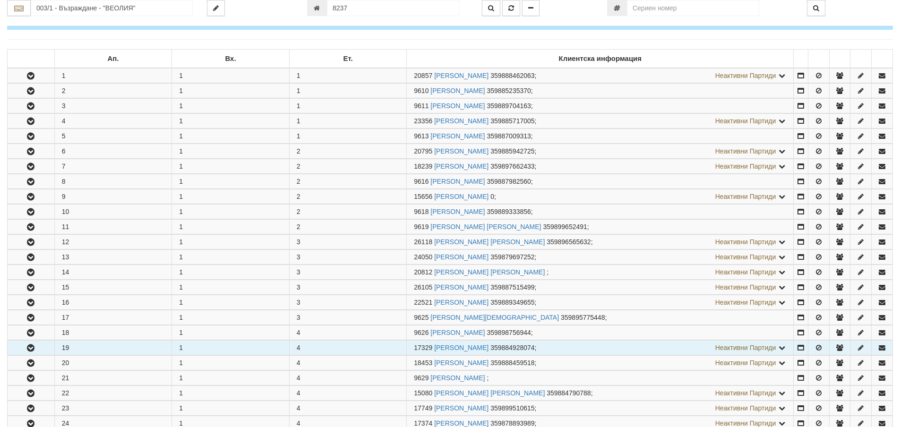  Describe the element at coordinates (113, 166) in the screenshot. I see `td: 7` at that location.